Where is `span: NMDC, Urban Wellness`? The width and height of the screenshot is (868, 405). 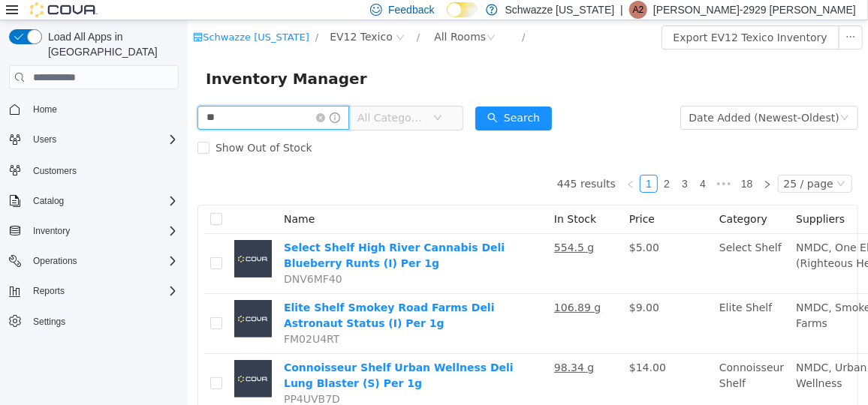
span: NMDC, Urban Wellness is located at coordinates (643, 355).